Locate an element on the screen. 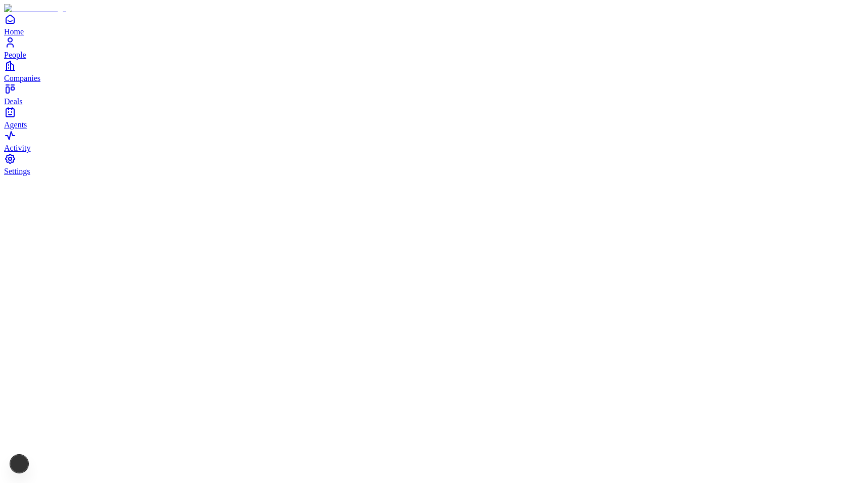 This screenshot has width=868, height=483. img: Item Brain Logo is located at coordinates (35, 8).